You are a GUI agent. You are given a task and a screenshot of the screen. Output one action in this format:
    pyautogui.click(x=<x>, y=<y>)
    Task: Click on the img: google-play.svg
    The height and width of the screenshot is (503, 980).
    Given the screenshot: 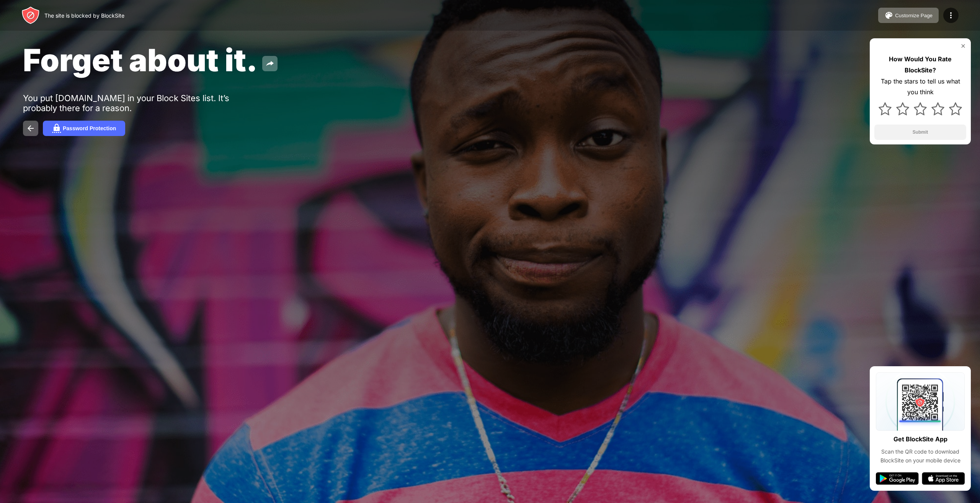 What is the action you would take?
    pyautogui.click(x=897, y=478)
    